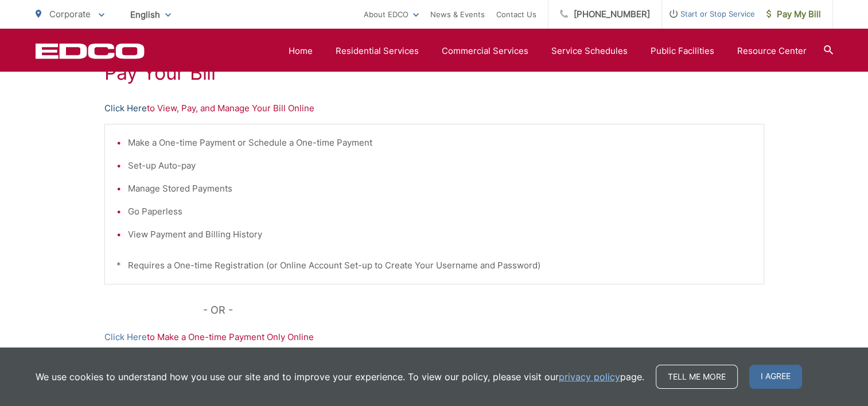 This screenshot has width=868, height=406. What do you see at coordinates (440, 212) in the screenshot?
I see `li: Go Paperless` at bounding box center [440, 212].